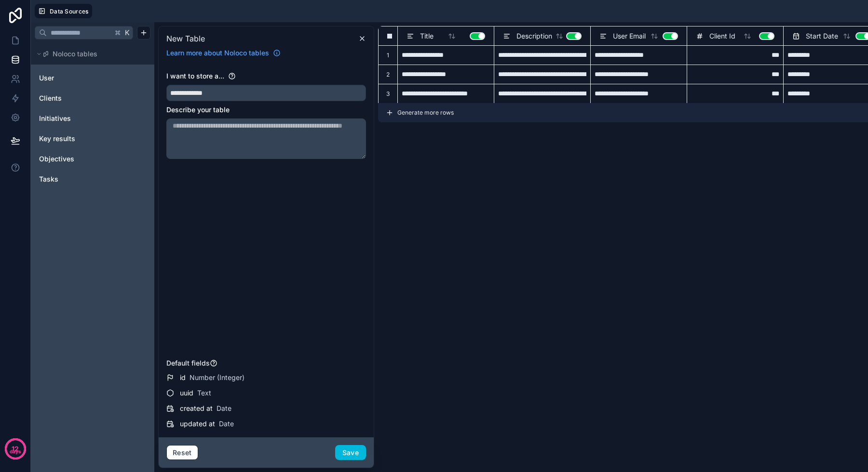 This screenshot has height=472, width=868. I want to click on span: Start Date, so click(822, 36).